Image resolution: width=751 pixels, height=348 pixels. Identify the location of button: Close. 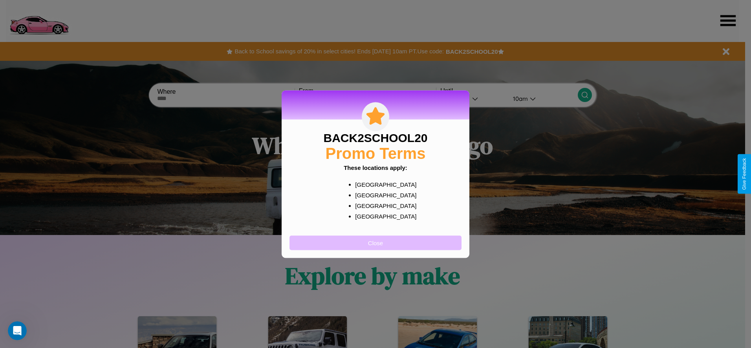
(375, 243).